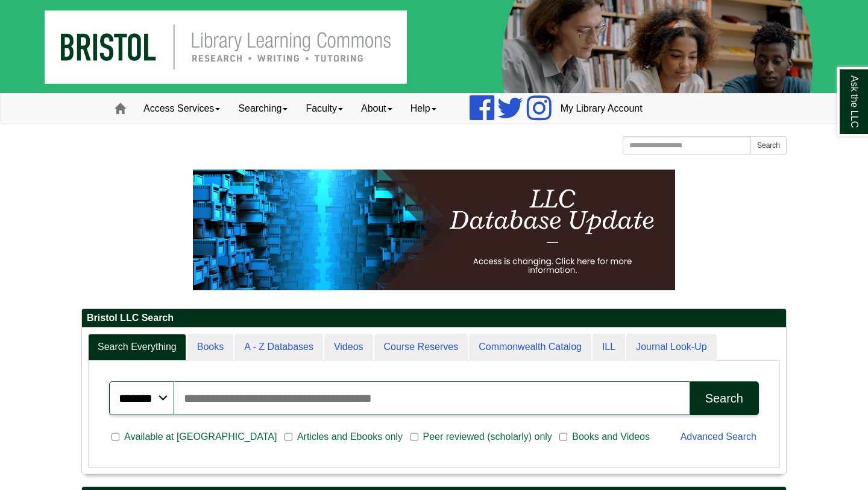  What do you see at coordinates (350, 436) in the screenshot?
I see `span: Articles and Ebooks only` at bounding box center [350, 436].